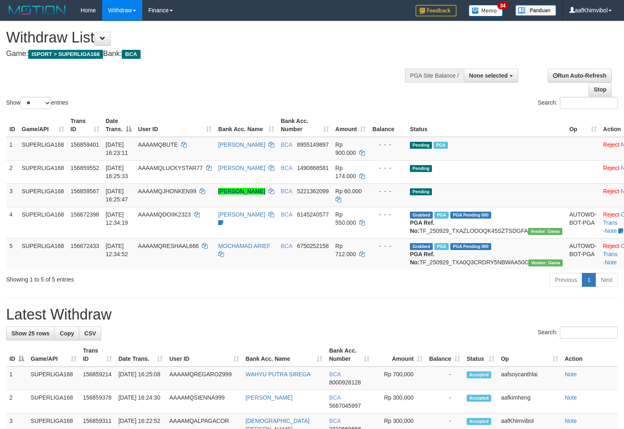 The width and height of the screenshot is (624, 429). Describe the element at coordinates (207, 54) in the screenshot. I see `h4: Game: Bank:` at that location.